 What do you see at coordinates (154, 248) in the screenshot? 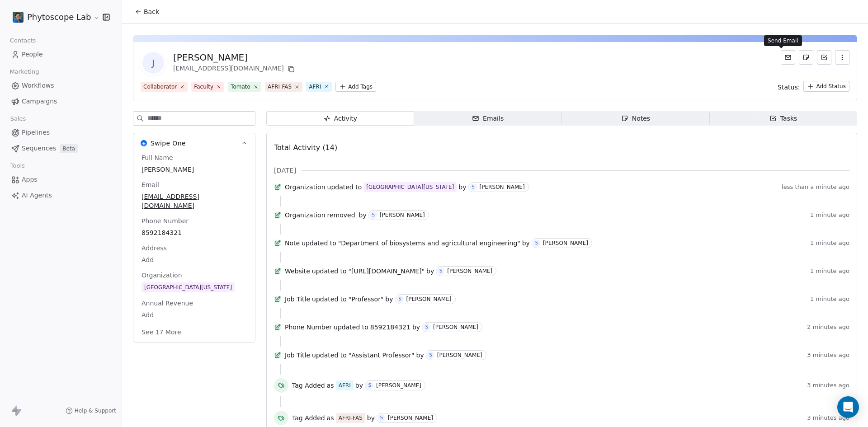
I see `span: Address` at bounding box center [154, 248].